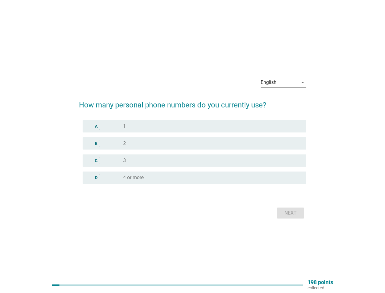  Describe the element at coordinates (193, 102) in the screenshot. I see `h2: How many personal phone numbers do you currently use?` at that location.